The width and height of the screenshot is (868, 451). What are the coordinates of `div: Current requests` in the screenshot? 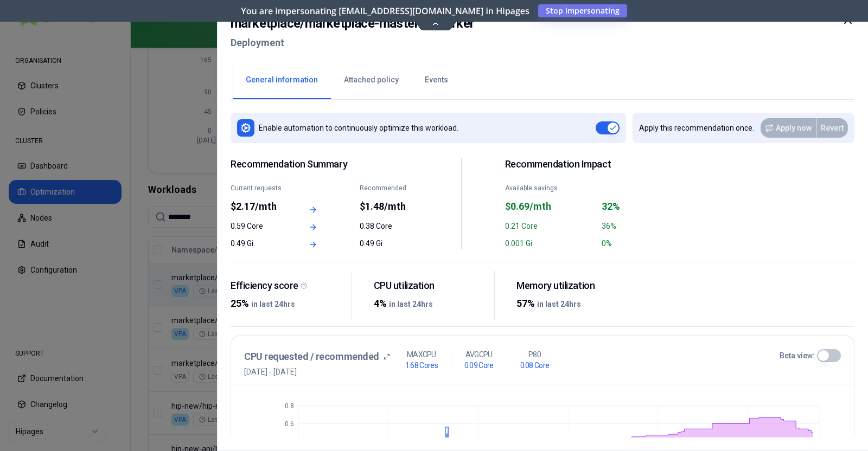 It's located at (259, 188).